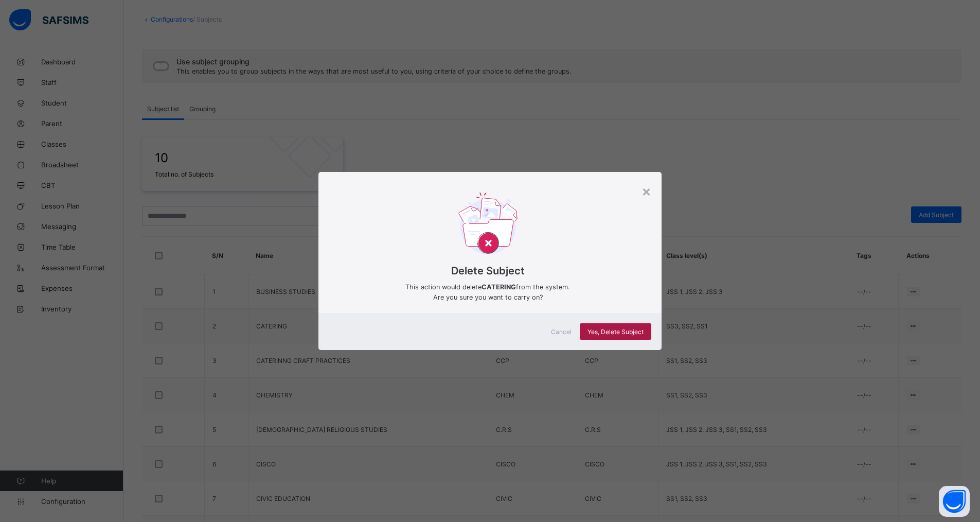 This screenshot has height=522, width=980. Describe the element at coordinates (561, 331) in the screenshot. I see `span: Cancel` at that location.